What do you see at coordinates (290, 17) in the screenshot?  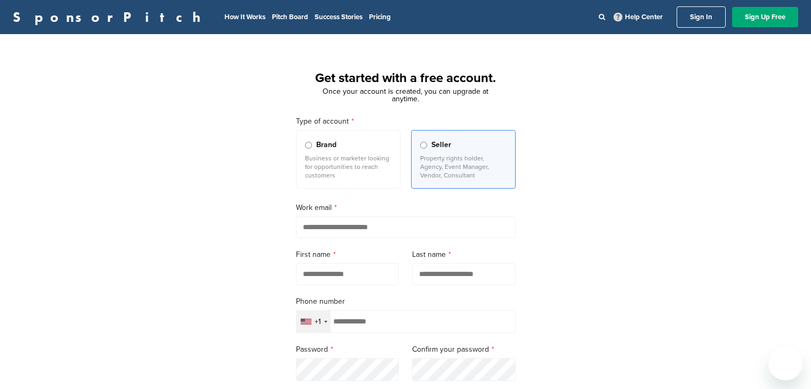 I see `a: Pitch Board` at bounding box center [290, 17].